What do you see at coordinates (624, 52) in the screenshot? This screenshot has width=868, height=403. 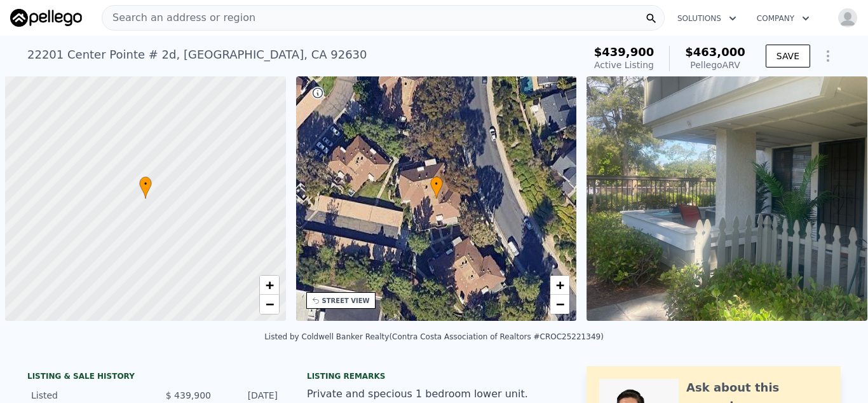 I see `span: $439,900` at bounding box center [624, 52].